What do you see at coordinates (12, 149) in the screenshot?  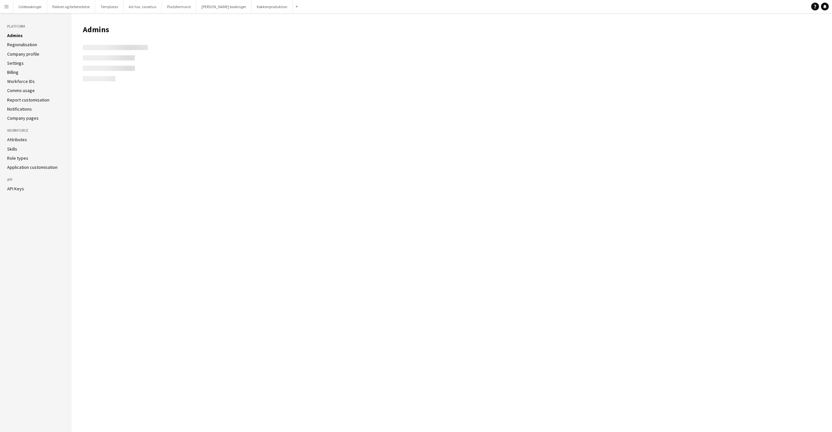 I see `a: Skills` at bounding box center [12, 149].